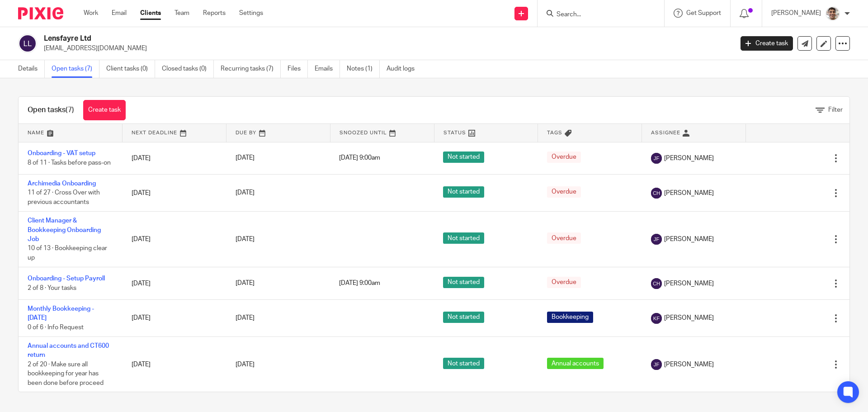 The height and width of the screenshot is (412, 868). Describe the element at coordinates (570, 317) in the screenshot. I see `span: Bookkeeping` at that location.